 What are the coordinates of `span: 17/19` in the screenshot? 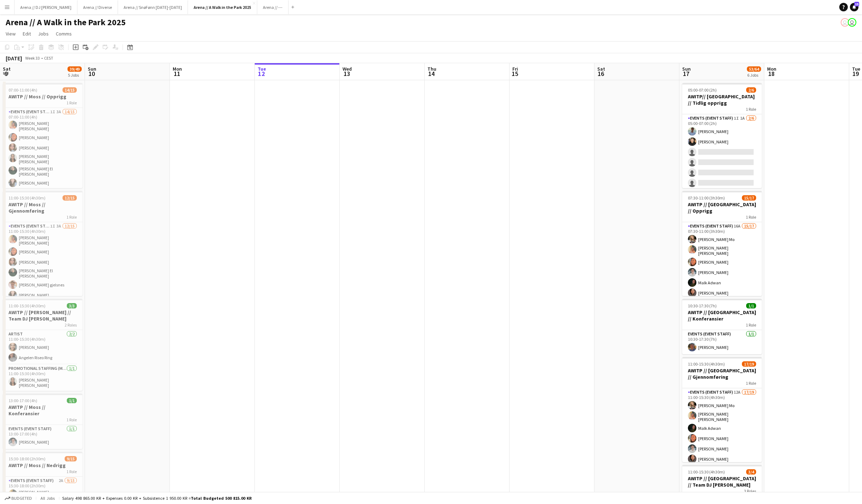 It's located at (749, 364).